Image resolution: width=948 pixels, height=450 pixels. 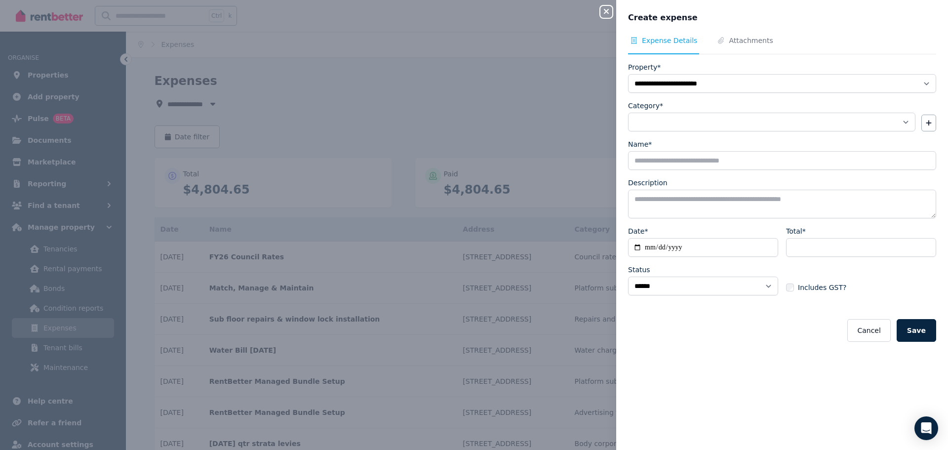 What do you see at coordinates (648, 183) in the screenshot?
I see `label: Description` at bounding box center [648, 183].